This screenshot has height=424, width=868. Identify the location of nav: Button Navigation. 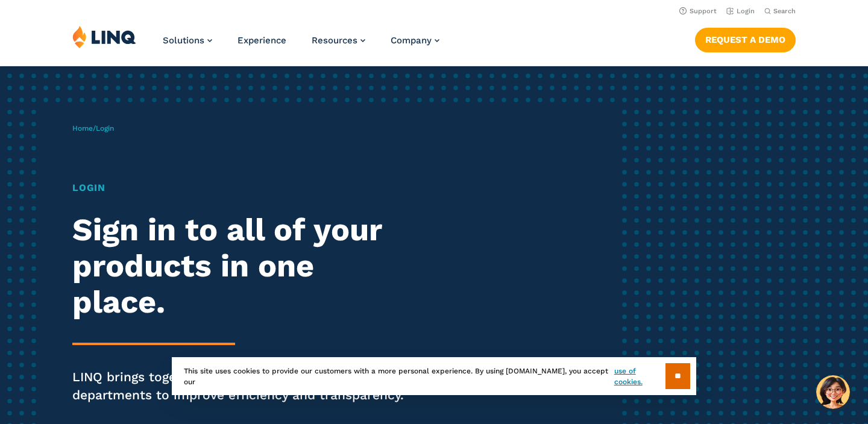
(745, 39).